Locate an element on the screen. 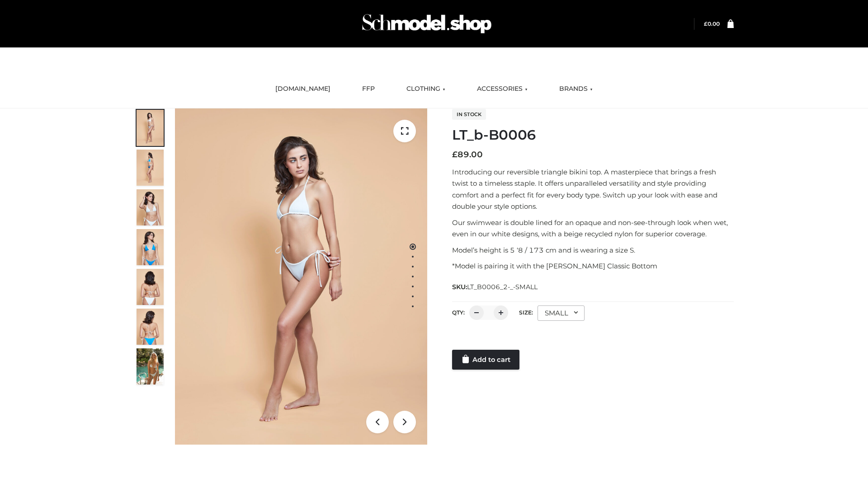 This screenshot has width=868, height=488. a: Schmodel Admin 964 is located at coordinates (427, 23).